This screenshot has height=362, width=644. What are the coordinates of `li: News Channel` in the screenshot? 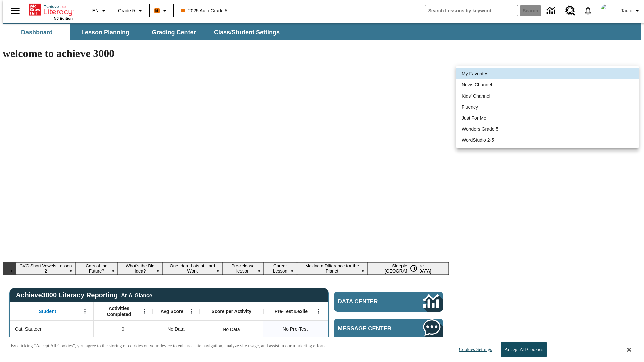 It's located at (547, 85).